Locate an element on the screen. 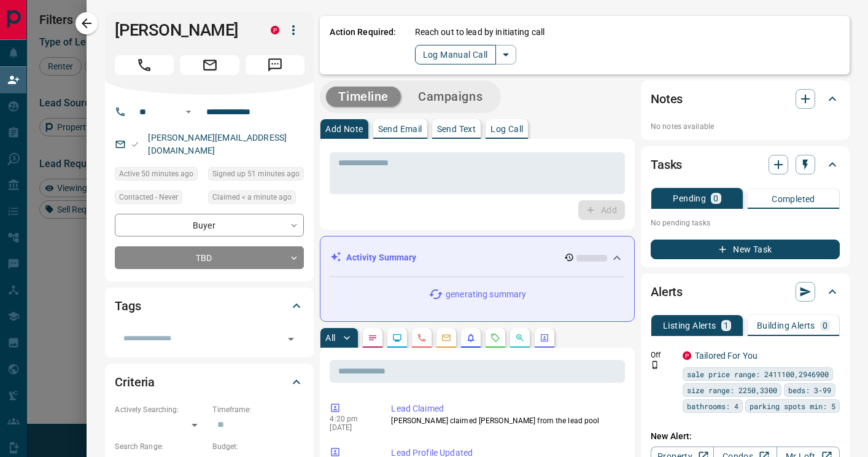 This screenshot has height=457, width=868. span: Call is located at coordinates (144, 65).